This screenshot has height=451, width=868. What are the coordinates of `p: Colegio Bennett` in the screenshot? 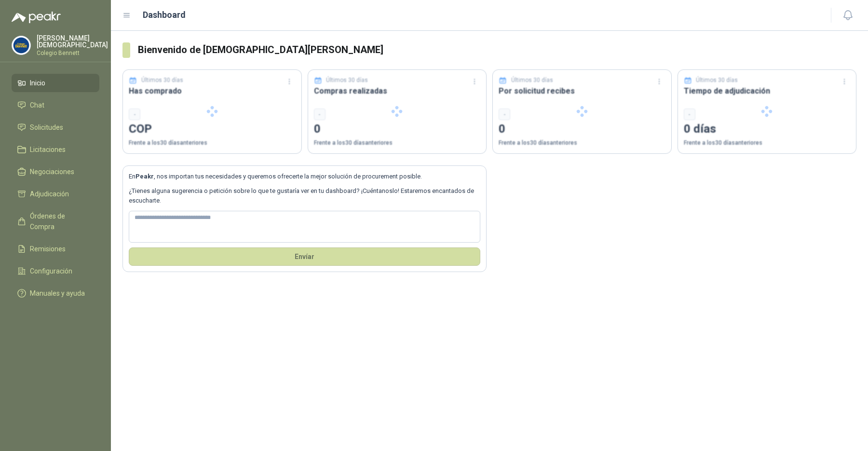 It's located at (73, 53).